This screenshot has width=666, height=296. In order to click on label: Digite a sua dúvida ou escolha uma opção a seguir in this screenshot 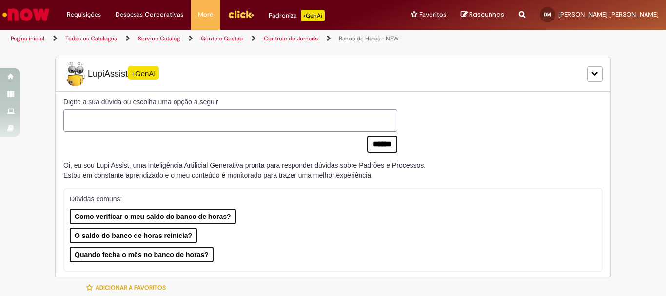, I will do `click(230, 102)`.